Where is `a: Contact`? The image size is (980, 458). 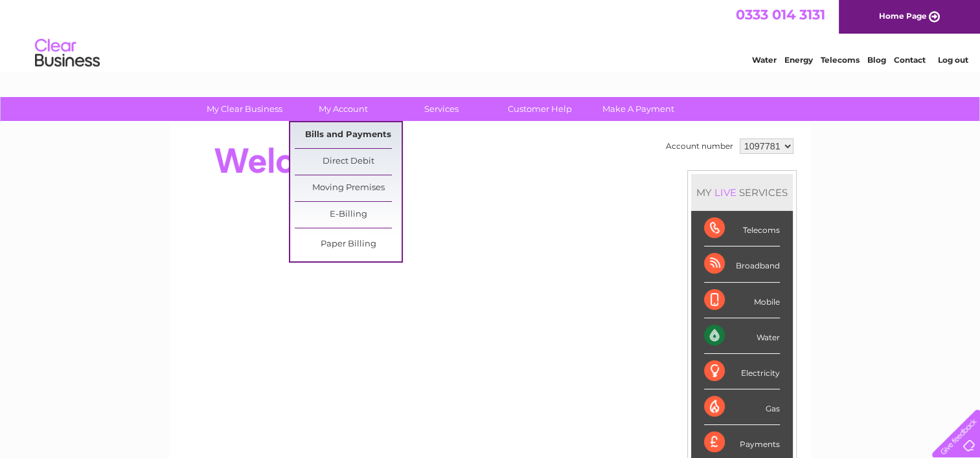 a: Contact is located at coordinates (909, 59).